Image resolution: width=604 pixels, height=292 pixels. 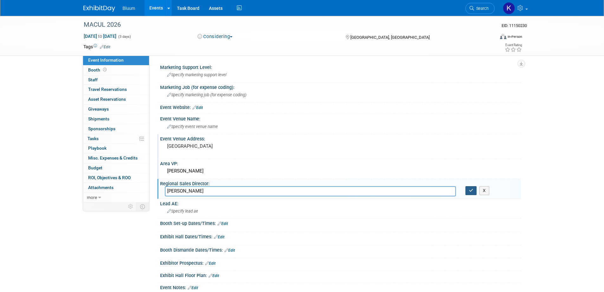 What do you see at coordinates (341, 249) in the screenshot?
I see `div: Booth Dismantle Dates/Times:` at bounding box center [341, 249].